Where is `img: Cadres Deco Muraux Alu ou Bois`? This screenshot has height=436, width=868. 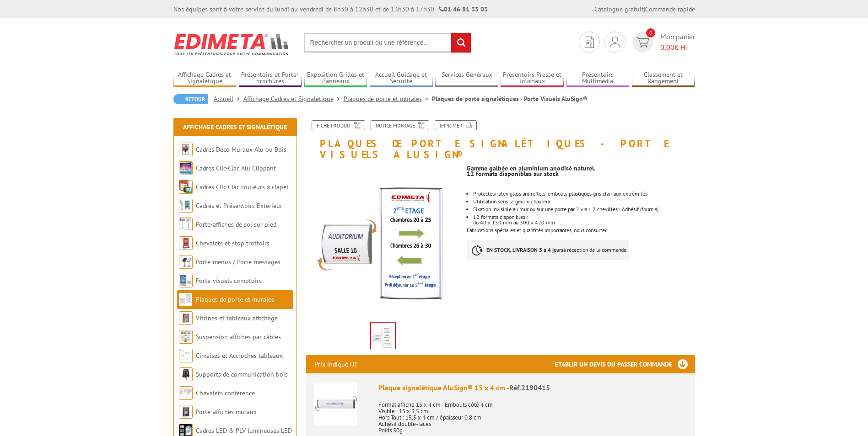 img: Cadres Deco Muraux Alu ou Bois is located at coordinates (186, 149).